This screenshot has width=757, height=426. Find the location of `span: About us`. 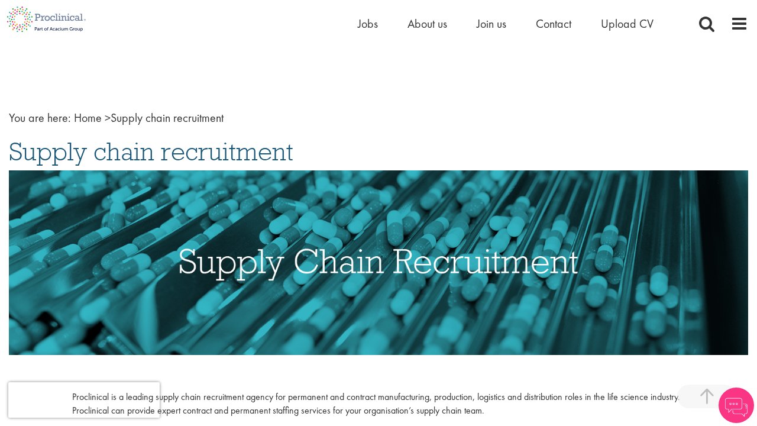

span: About us is located at coordinates (427, 24).